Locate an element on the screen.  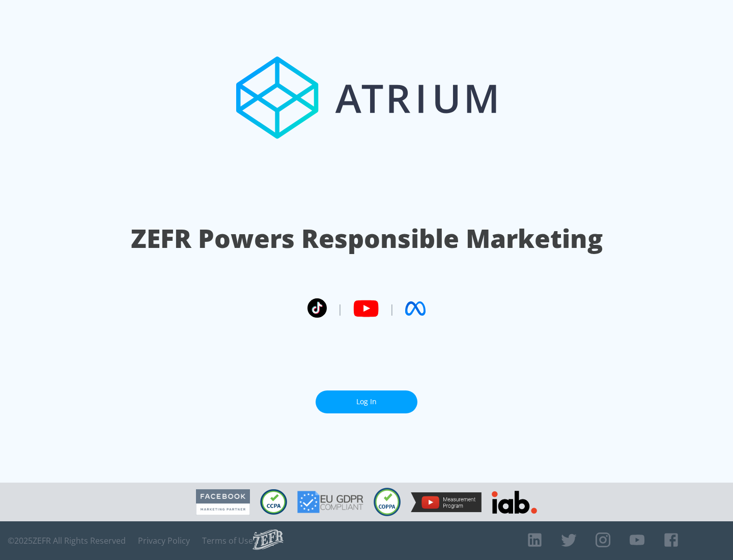
img: CCPA Compliant is located at coordinates (274, 502).